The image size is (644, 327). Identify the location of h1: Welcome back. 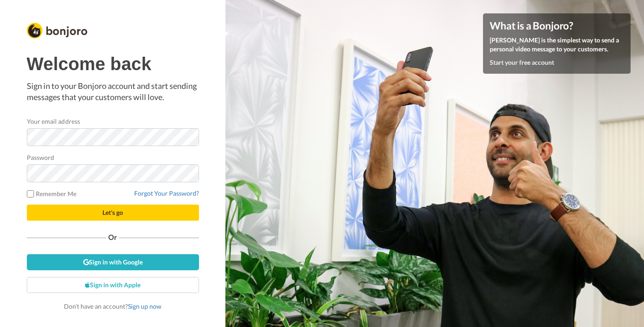
(112, 64).